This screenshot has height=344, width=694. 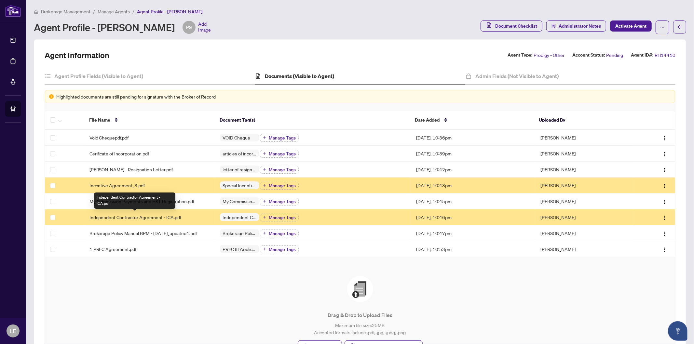 What do you see at coordinates (239, 169) in the screenshot?
I see `span: letter of resignation` at bounding box center [239, 169].